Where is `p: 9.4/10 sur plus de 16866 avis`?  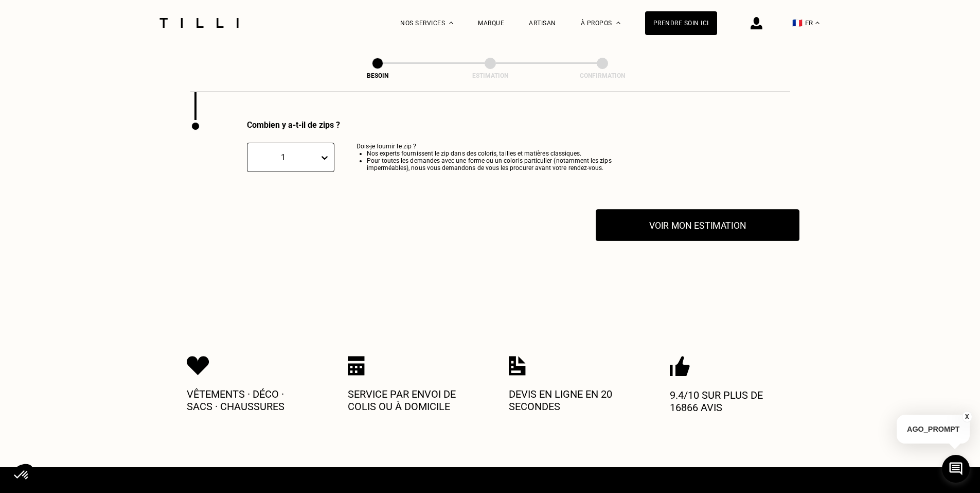
p: 9.4/10 sur plus de 16866 avis is located at coordinates (731, 401).